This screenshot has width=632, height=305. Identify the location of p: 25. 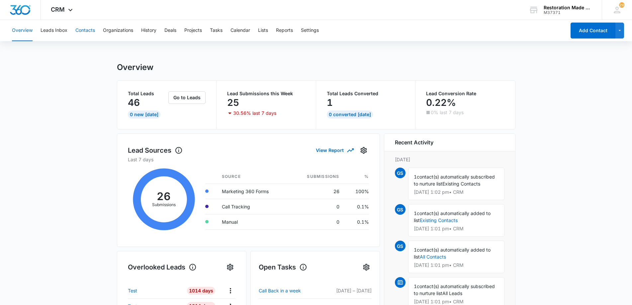
(233, 103).